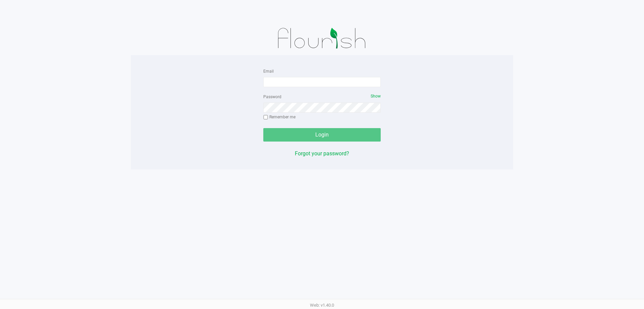  Describe the element at coordinates (272, 97) in the screenshot. I see `label: Password` at that location.